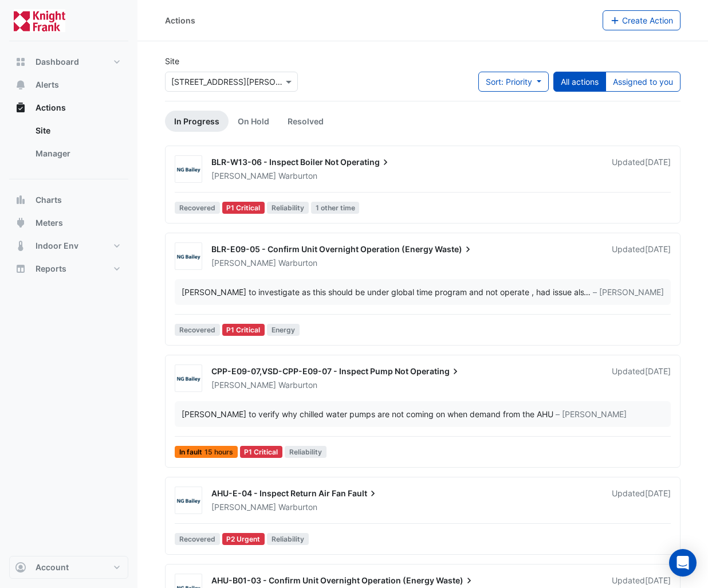 The image size is (708, 588). What do you see at coordinates (20, 246) in the screenshot?
I see `app-icon: Indoor Env` at bounding box center [20, 246].